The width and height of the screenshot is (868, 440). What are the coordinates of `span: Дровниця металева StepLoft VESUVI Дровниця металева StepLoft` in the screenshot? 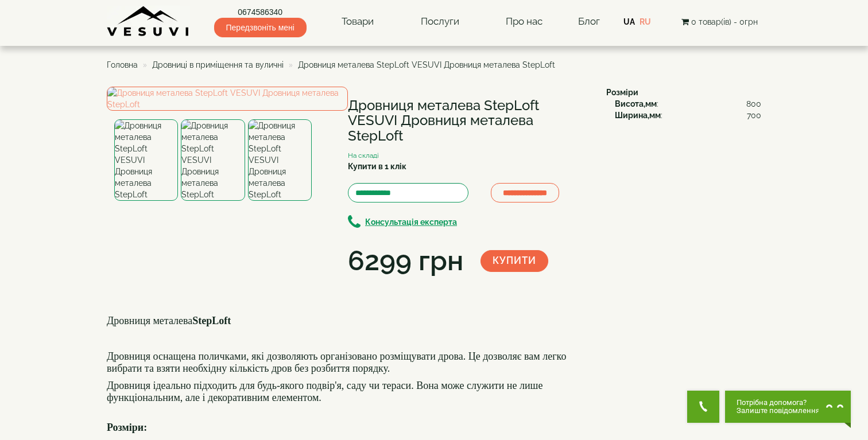 It's located at (426, 65).